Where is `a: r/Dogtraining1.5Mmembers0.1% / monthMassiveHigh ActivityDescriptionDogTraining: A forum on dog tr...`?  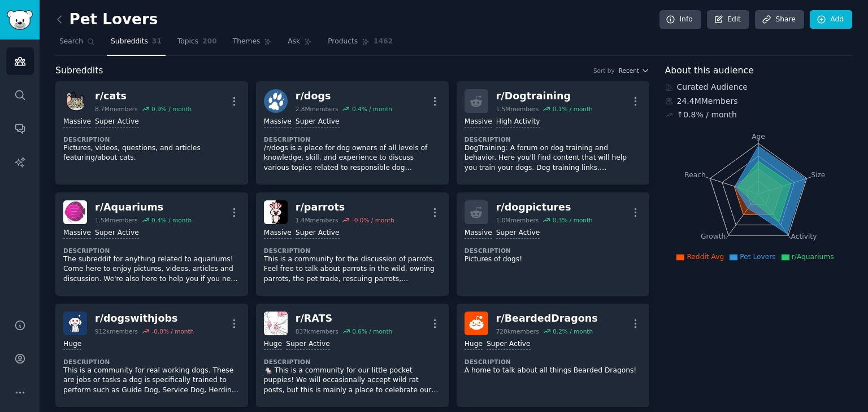 a: r/Dogtraining1.5Mmembers0.1% / monthMassiveHigh ActivityDescriptionDogTraining: A forum on dog tr... is located at coordinates (553, 132).